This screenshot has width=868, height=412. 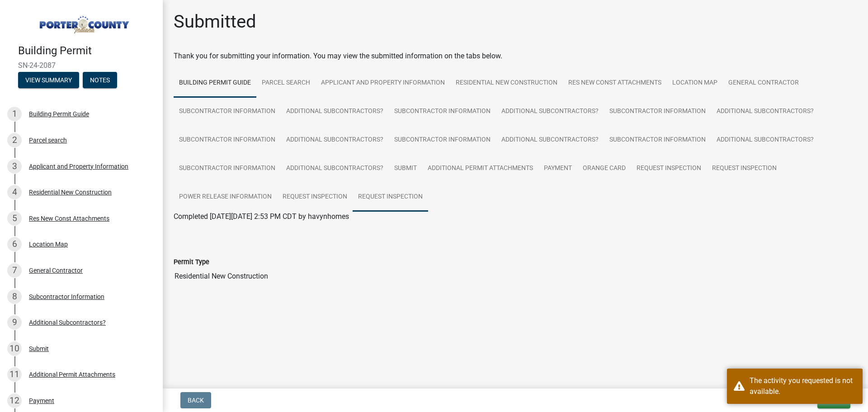 I want to click on button: Notes, so click(x=100, y=80).